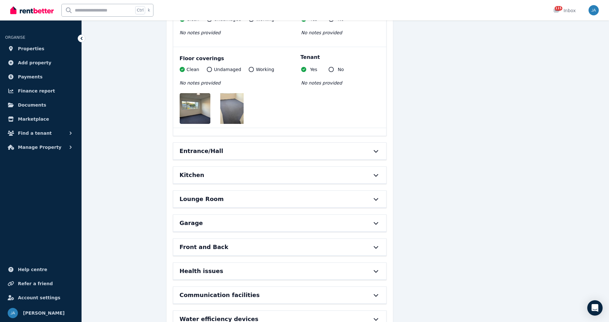  I want to click on a: Documents, so click(41, 105).